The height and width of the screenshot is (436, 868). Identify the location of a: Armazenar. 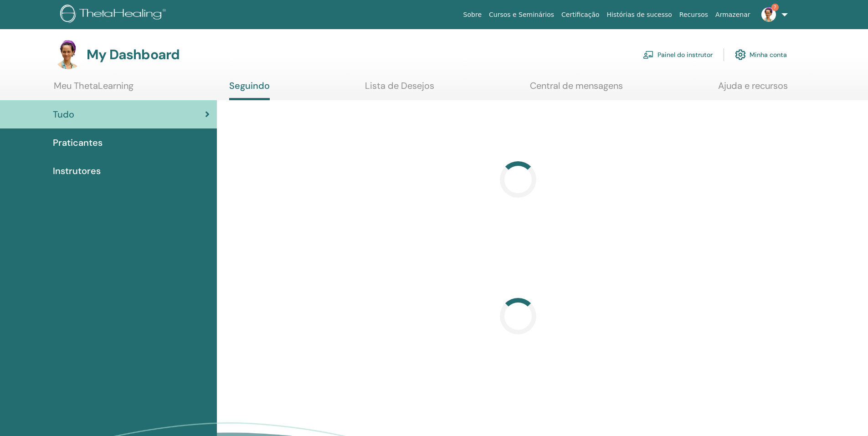
(733, 15).